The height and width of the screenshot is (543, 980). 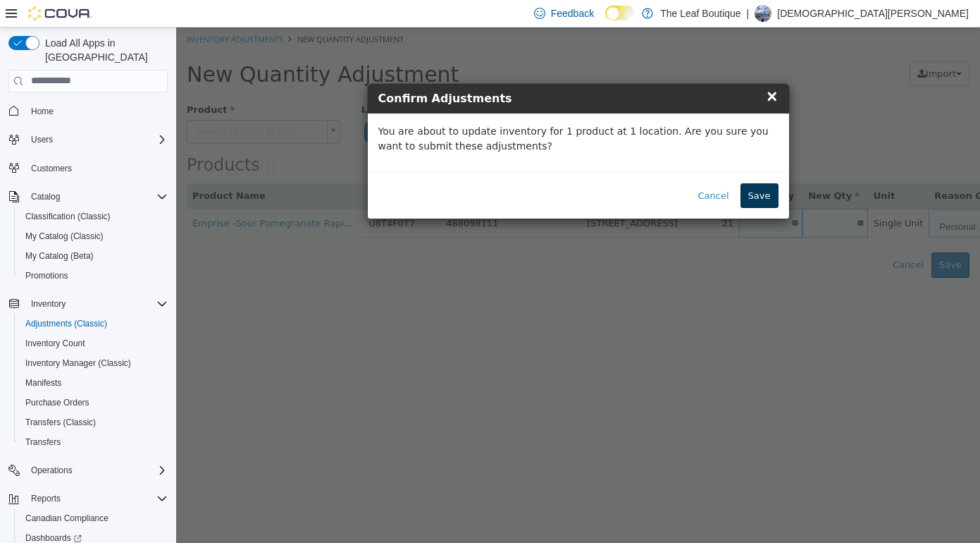 What do you see at coordinates (403, 112) in the screenshot?
I see `p: You are about to update inventory for 1 product at 1 location. Are you sure you want to submit th...` at bounding box center [403, 112].